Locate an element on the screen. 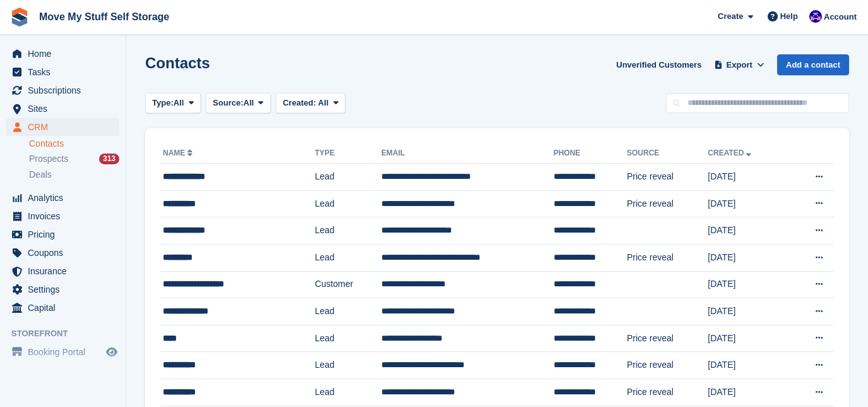 This screenshot has height=407, width=868. span: Create is located at coordinates (730, 16).